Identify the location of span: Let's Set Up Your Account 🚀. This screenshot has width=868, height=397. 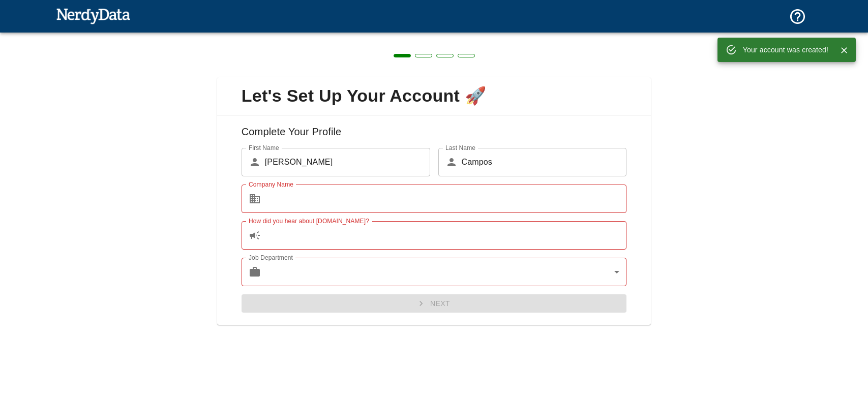
(434, 96).